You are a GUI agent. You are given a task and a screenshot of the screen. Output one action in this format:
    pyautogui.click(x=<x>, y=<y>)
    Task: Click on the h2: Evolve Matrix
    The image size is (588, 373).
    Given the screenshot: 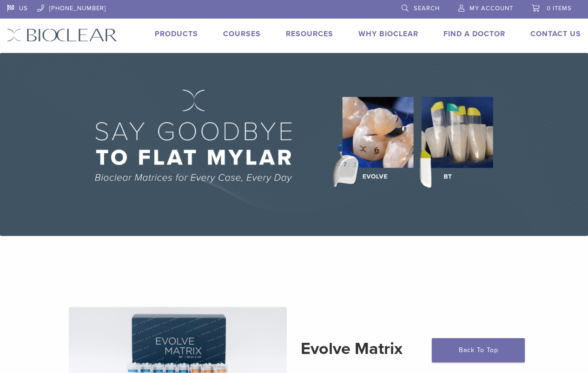 What is the action you would take?
    pyautogui.click(x=410, y=349)
    